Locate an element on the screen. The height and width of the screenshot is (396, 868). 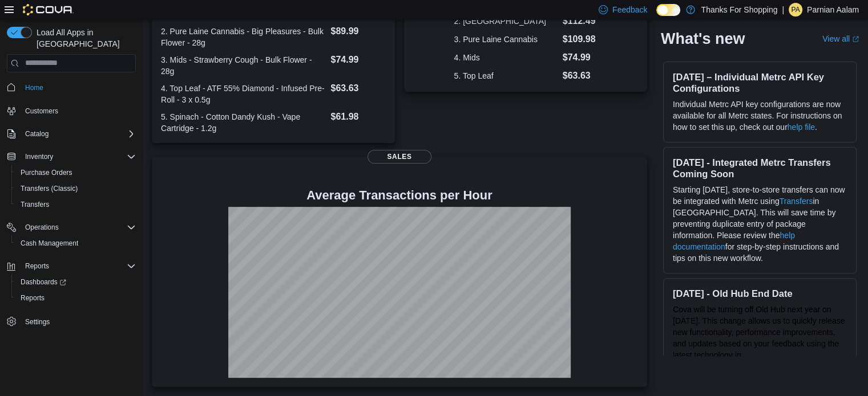
svg: External link is located at coordinates (856, 39).